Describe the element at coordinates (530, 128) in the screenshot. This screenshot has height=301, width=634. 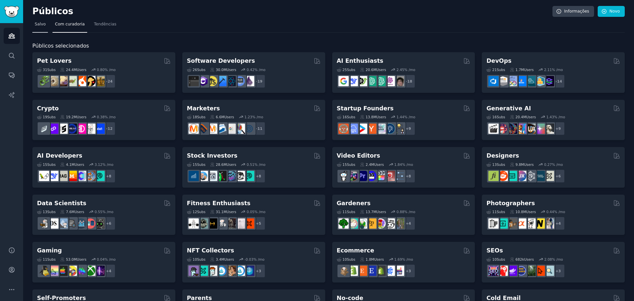
I see `img: FluxAI` at that location.